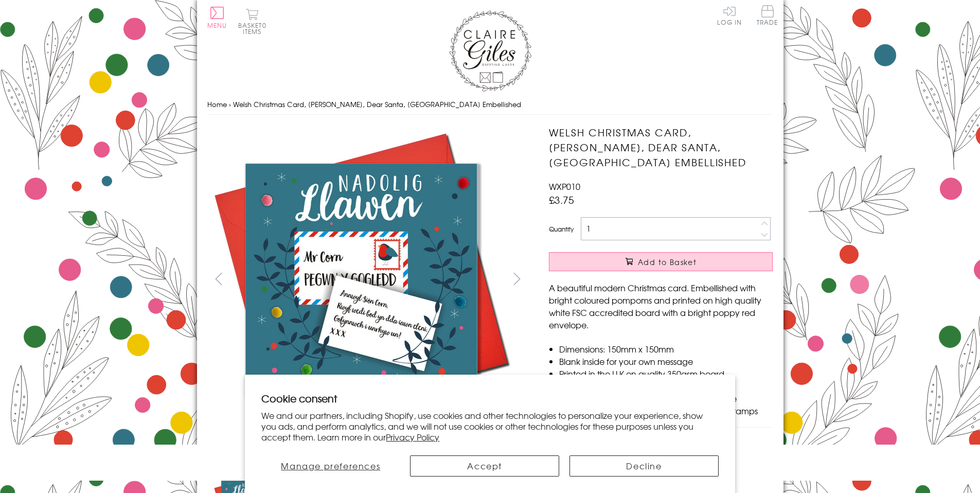  What do you see at coordinates (490, 104) in the screenshot?
I see `nav: breadcrumbs` at bounding box center [490, 104].